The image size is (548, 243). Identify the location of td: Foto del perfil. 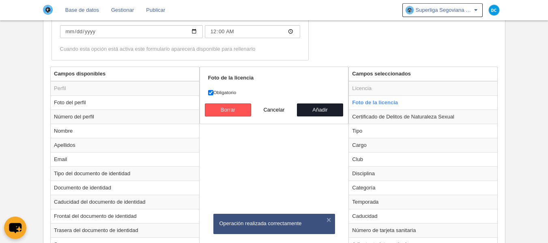
(125, 102).